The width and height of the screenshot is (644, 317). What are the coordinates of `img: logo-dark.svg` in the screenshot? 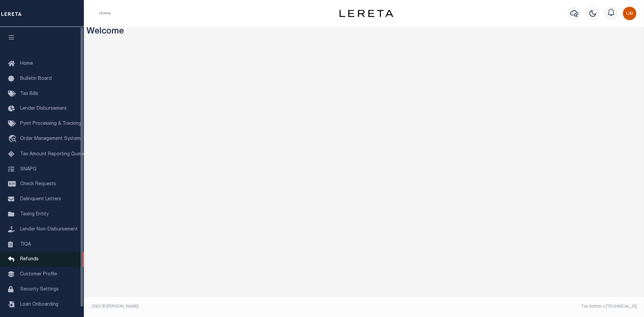 It's located at (366, 13).